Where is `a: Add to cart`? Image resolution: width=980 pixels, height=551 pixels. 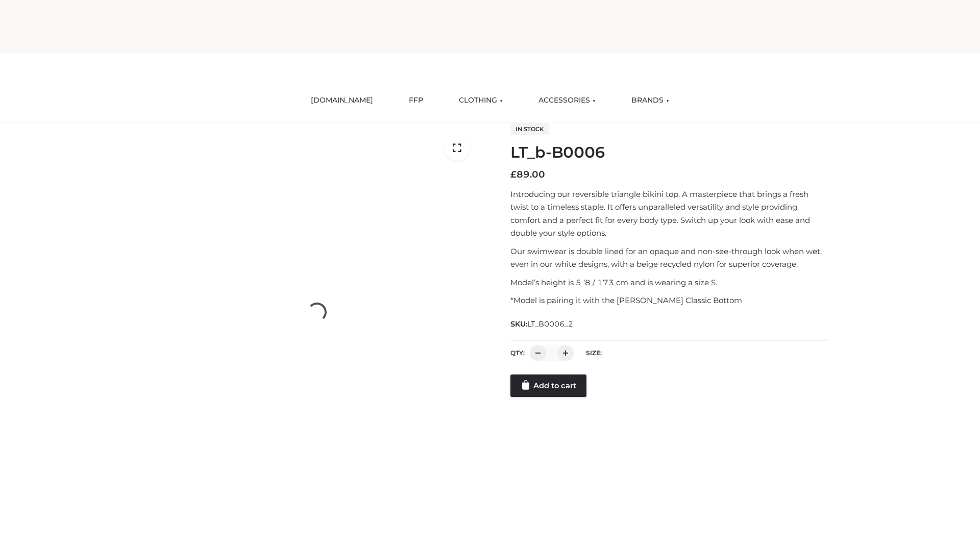 a: Add to cart is located at coordinates (548, 386).